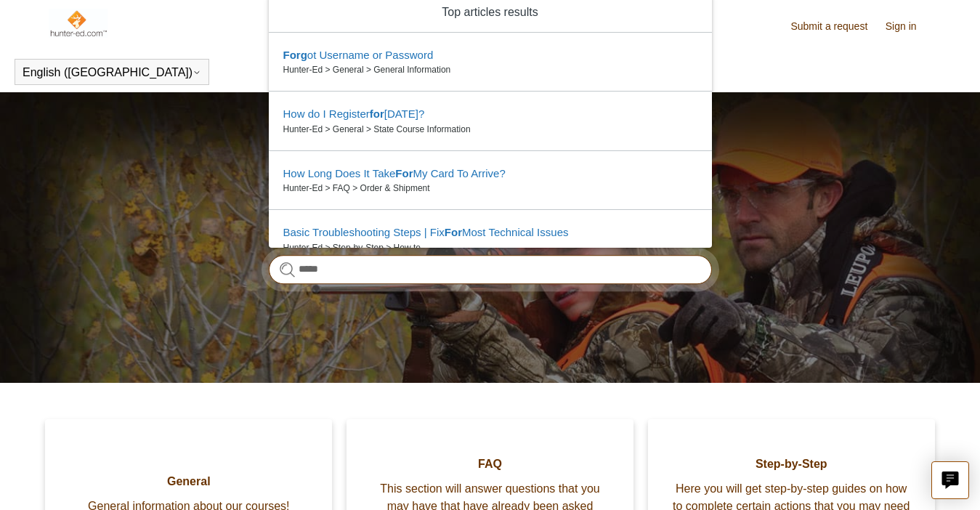 This screenshot has height=510, width=980. What do you see at coordinates (425, 233) in the screenshot?
I see `zd-autocomplete-title-multibrand: Suggested result 4 Basic Troubleshooting Steps | Fix For Most Technical Issues` at bounding box center [425, 233].